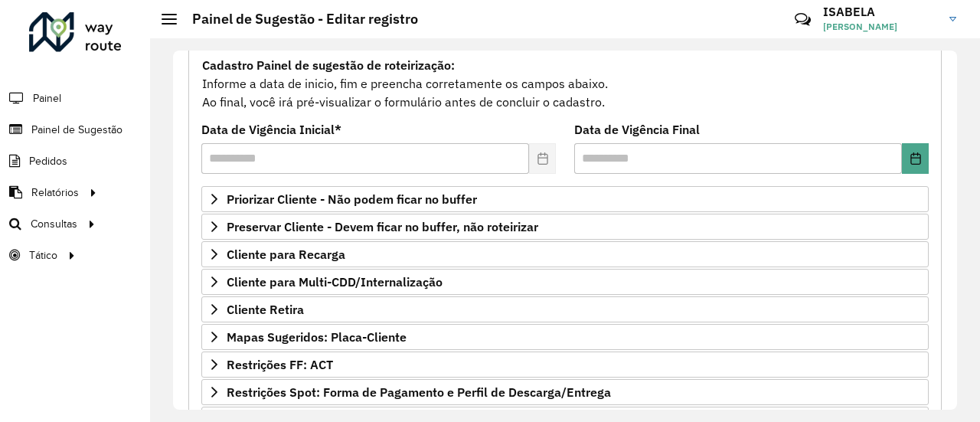 Image resolution: width=980 pixels, height=422 pixels. What do you see at coordinates (383, 226) in the screenshot?
I see `span: Preservar Cliente - Devem ficar no buffer, não roteirizar` at bounding box center [383, 226].